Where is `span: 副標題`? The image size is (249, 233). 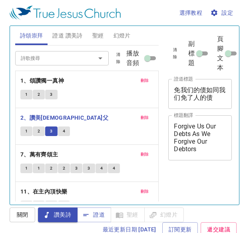
span: 副標題 is located at coordinates (191, 54).